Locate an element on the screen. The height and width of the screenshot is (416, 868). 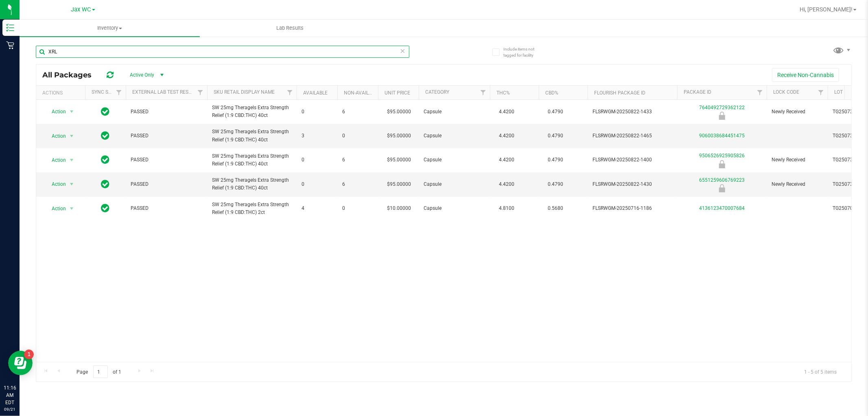
span: Inventory is located at coordinates (109, 28).